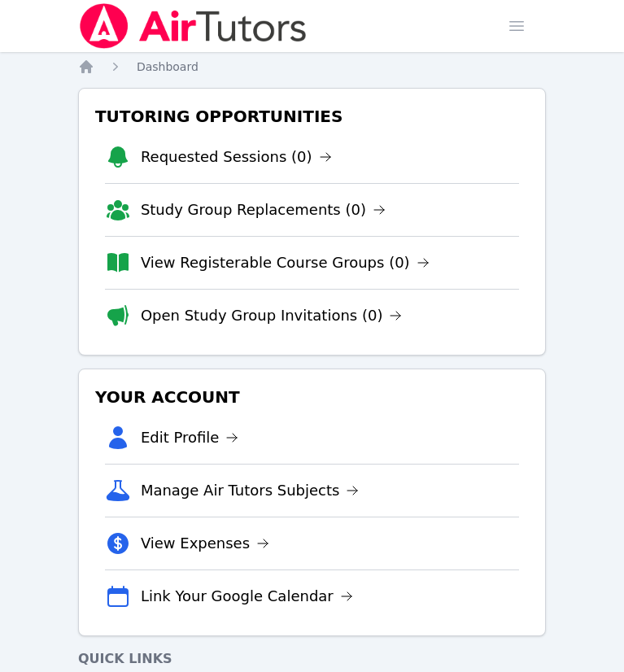 The image size is (624, 672). Describe the element at coordinates (285, 263) in the screenshot. I see `a: View Registerable Course Groups (0)` at that location.